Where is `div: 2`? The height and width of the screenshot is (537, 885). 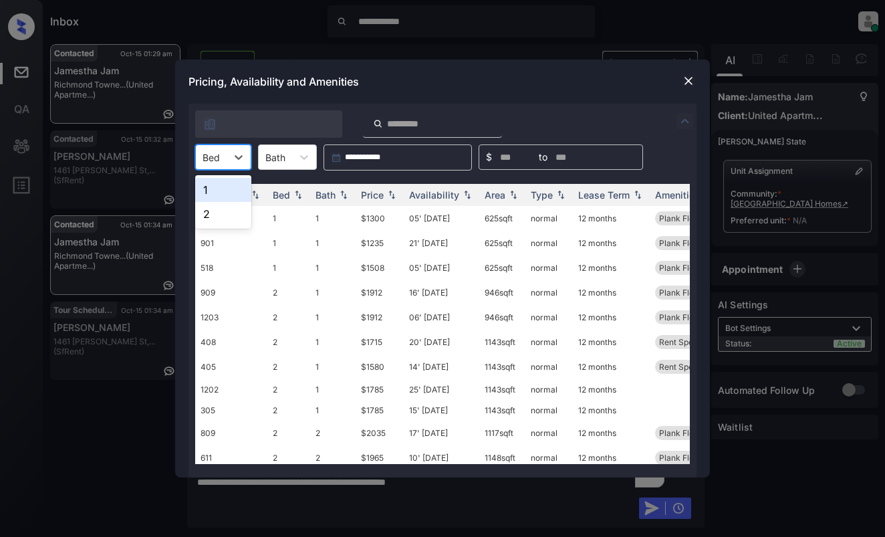
div: 2 is located at coordinates (223, 214).